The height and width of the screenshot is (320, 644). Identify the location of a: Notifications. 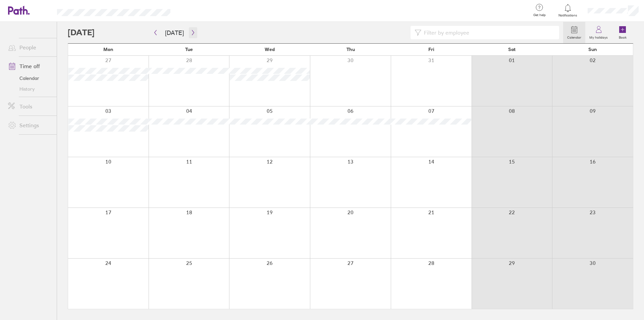
(568, 10).